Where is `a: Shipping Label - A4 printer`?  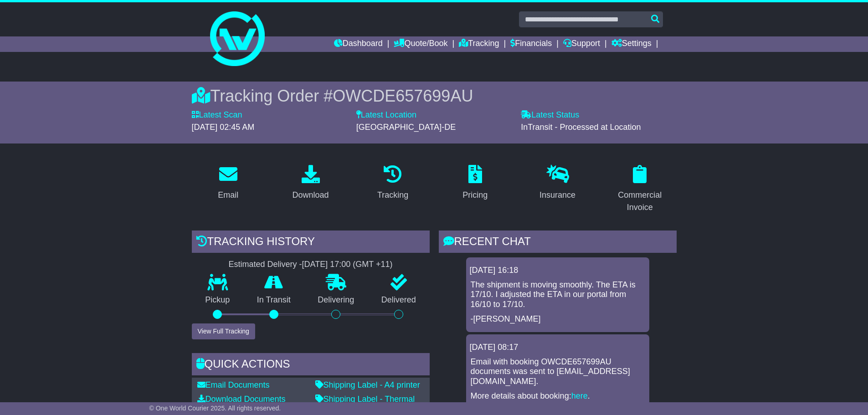 a: Shipping Label - A4 printer is located at coordinates (368, 385).